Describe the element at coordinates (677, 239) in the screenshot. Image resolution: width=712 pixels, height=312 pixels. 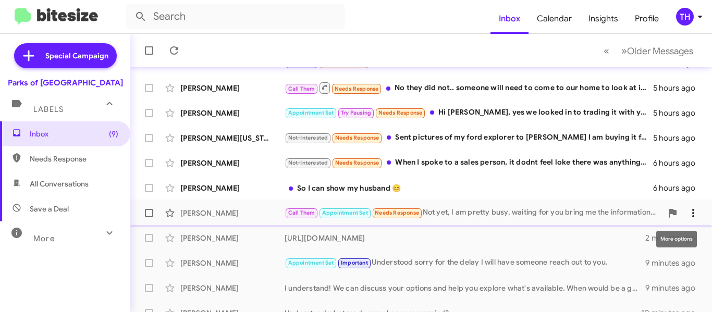
I see `div: More options` at that location.